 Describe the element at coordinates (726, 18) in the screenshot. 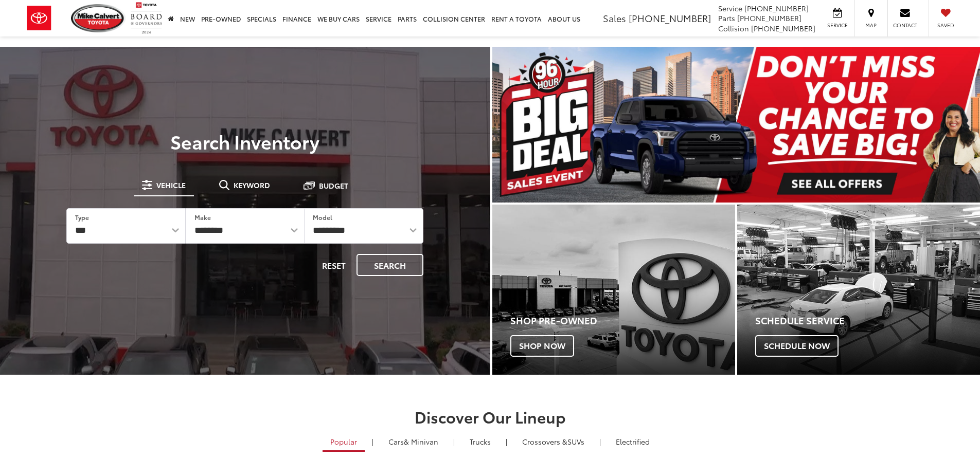

I see `span: Parts` at that location.